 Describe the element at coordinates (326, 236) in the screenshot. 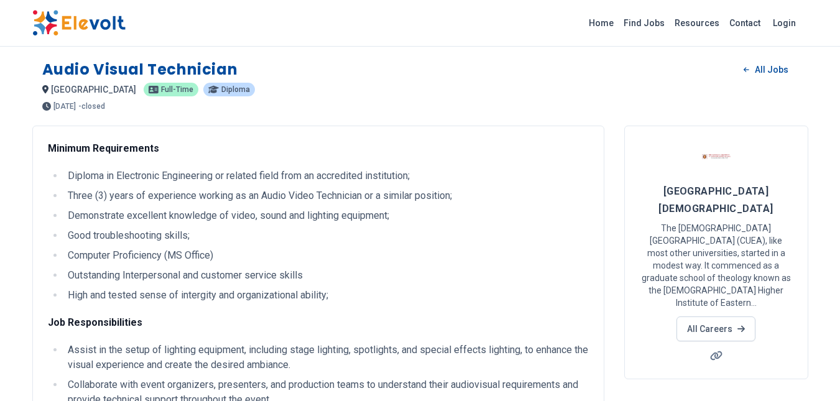

I see `li: Good troubleshooting skills;` at that location.